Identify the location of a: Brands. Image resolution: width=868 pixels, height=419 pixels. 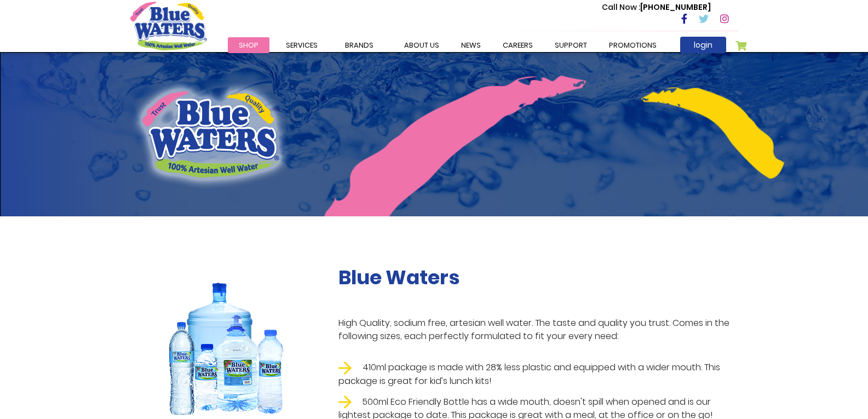
(359, 45).